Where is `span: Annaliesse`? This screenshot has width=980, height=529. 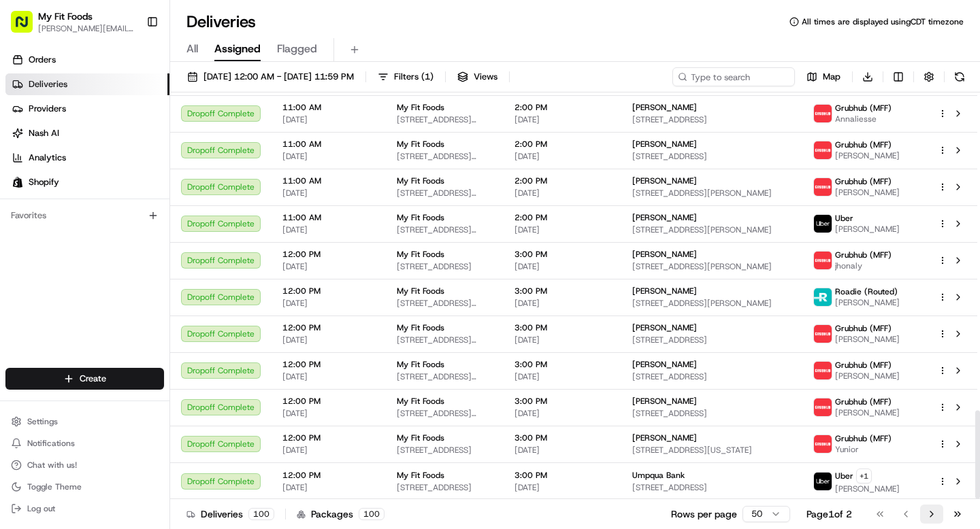 span: Annaliesse is located at coordinates (864, 119).